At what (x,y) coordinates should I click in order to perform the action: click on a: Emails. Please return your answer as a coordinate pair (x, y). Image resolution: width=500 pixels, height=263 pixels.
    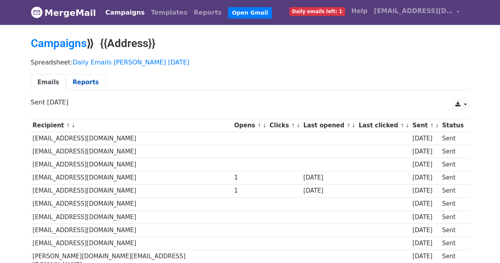
    Looking at the image, I should click on (48, 82).